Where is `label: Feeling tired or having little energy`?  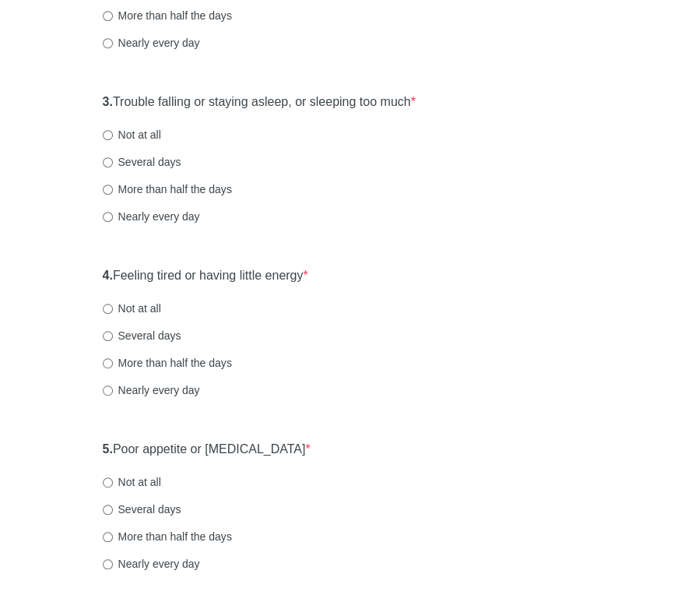
label: Feeling tired or having little energy is located at coordinates (206, 276).